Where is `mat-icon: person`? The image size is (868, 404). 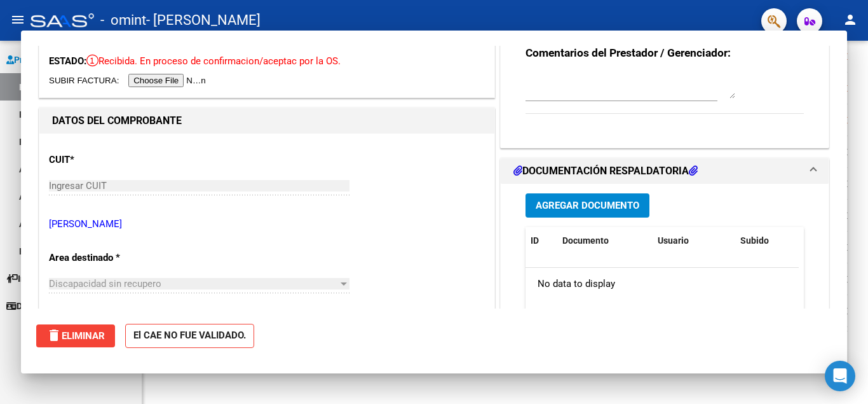
mat-icon: person is located at coordinates (850, 20).